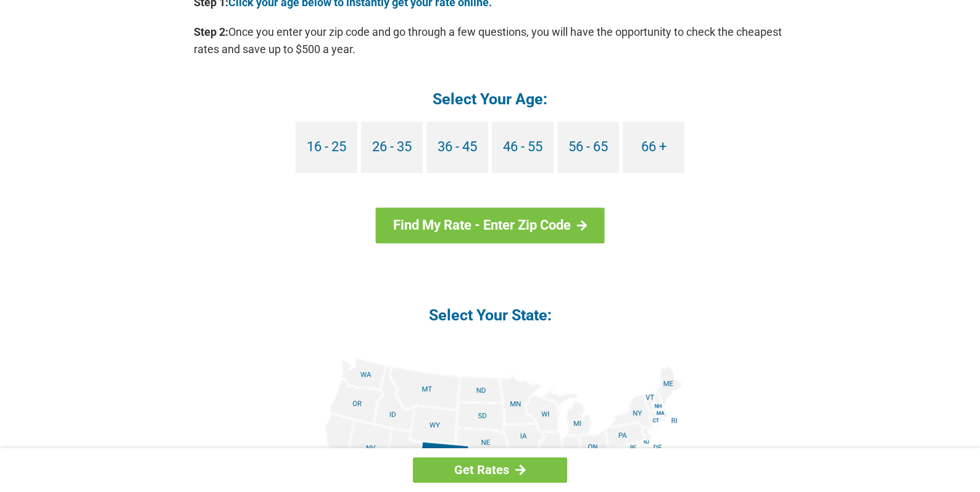 This screenshot has width=980, height=492. Describe the element at coordinates (326, 147) in the screenshot. I see `a: 16 - 25` at that location.